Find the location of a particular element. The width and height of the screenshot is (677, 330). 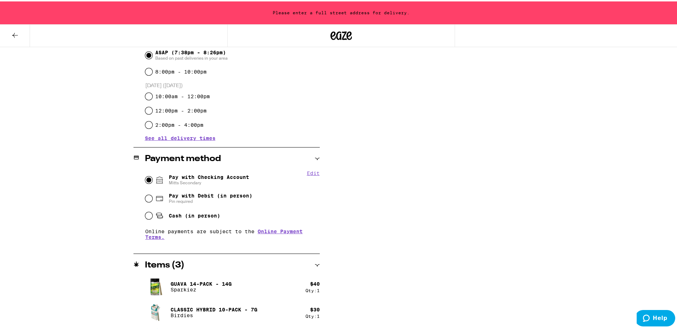

img: Birdies - Classic Hybrid 10-Pack - 7g is located at coordinates (155, 311).